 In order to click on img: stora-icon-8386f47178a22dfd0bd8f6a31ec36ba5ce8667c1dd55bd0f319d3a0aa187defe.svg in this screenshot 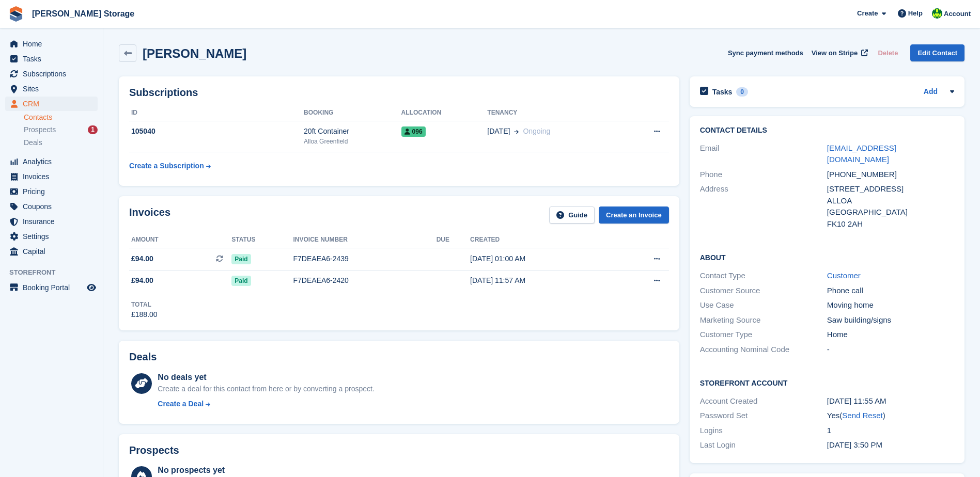, I will do `click(16, 14)`.